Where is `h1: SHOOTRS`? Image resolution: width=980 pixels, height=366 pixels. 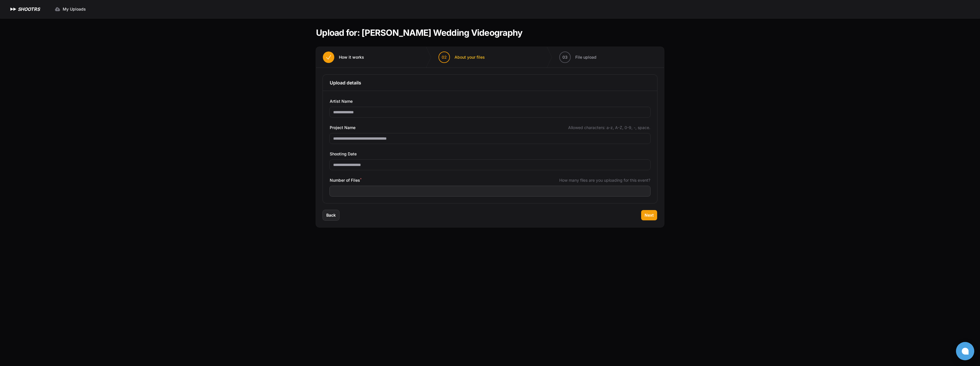 h1: SHOOTRS is located at coordinates (29, 10).